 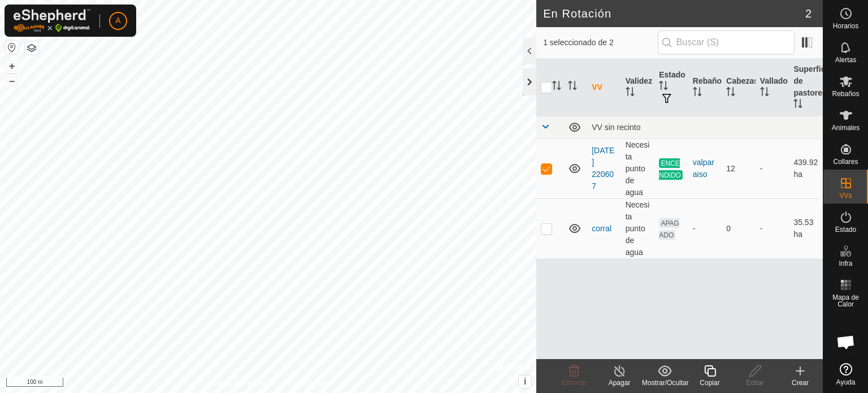 What do you see at coordinates (846, 196) in the screenshot?
I see `span: VVs` at bounding box center [846, 196].